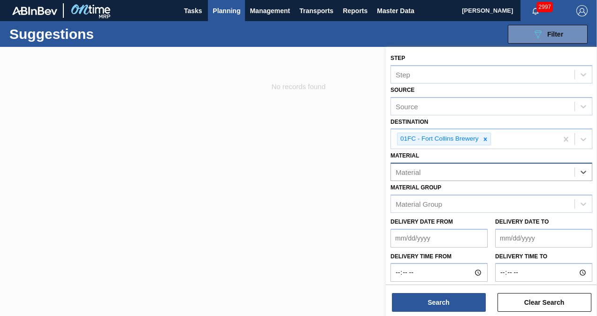 This screenshot has height=316, width=597. Describe the element at coordinates (421, 222) in the screenshot. I see `label: Delivery Date from` at that location.